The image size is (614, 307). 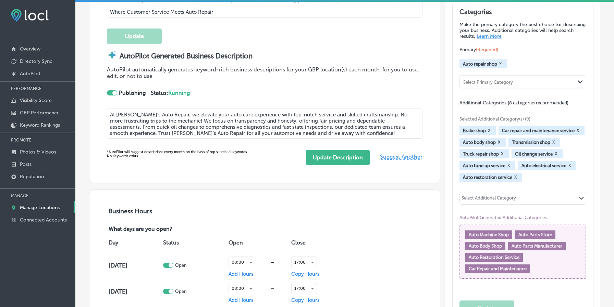 I want to click on p: Directory Sync, so click(x=36, y=61).